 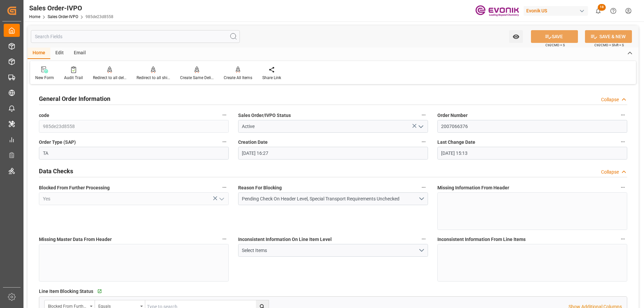 What do you see at coordinates (260, 188) in the screenshot?
I see `span: Reason For Blocking` at bounding box center [260, 188].